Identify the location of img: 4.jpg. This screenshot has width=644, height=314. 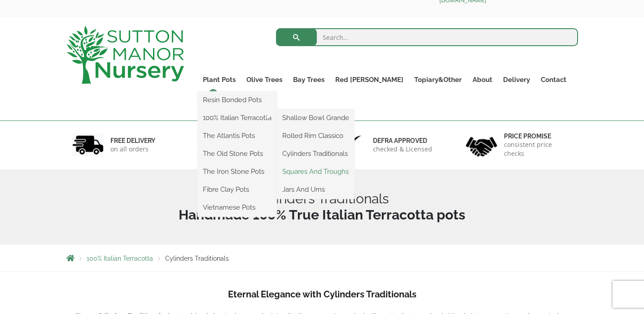
(482, 145).